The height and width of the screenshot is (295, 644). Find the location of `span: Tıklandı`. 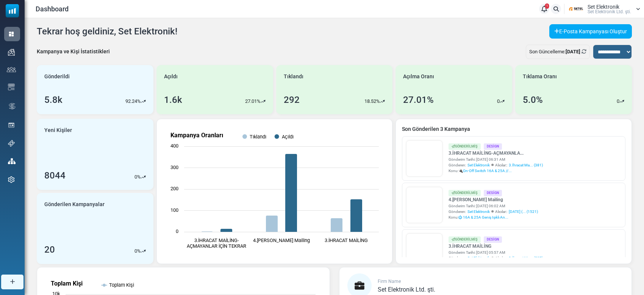

span: Tıklandı is located at coordinates (293, 76).